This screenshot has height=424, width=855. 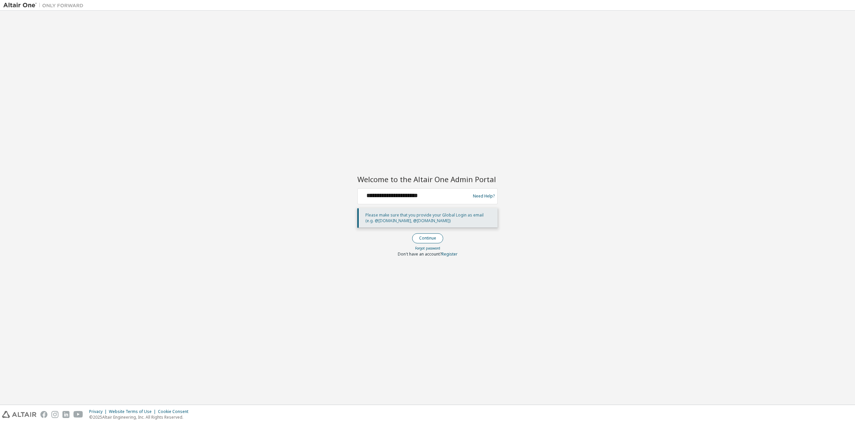 What do you see at coordinates (449, 254) in the screenshot?
I see `a: Register` at bounding box center [449, 254].